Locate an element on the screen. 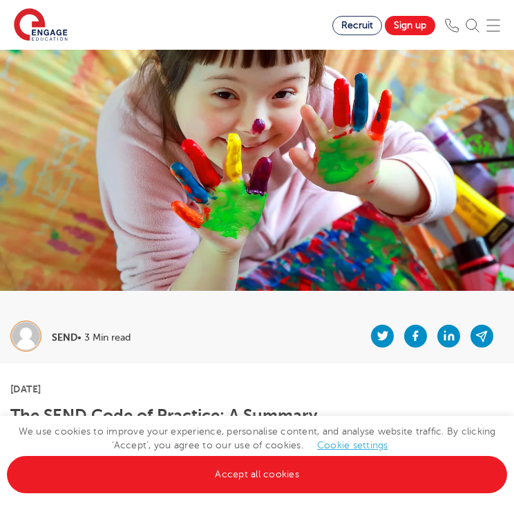 Image resolution: width=514 pixels, height=505 pixels. span: Recruit is located at coordinates (357, 25).